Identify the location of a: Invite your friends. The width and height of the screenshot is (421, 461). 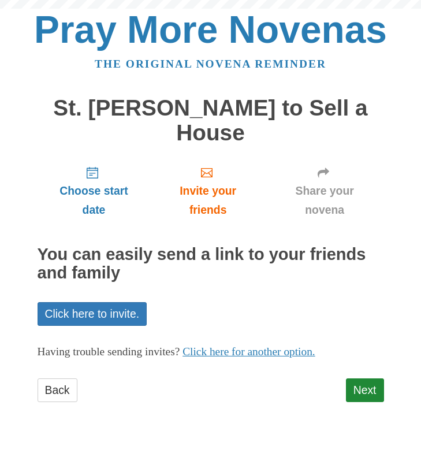
(207, 191).